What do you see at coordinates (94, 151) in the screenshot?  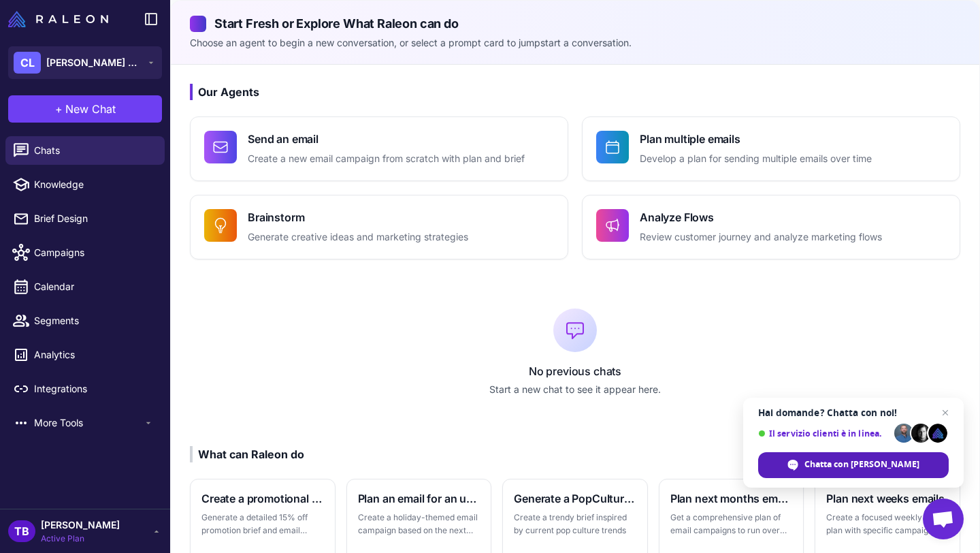 I see `span: Chats` at bounding box center [94, 151].